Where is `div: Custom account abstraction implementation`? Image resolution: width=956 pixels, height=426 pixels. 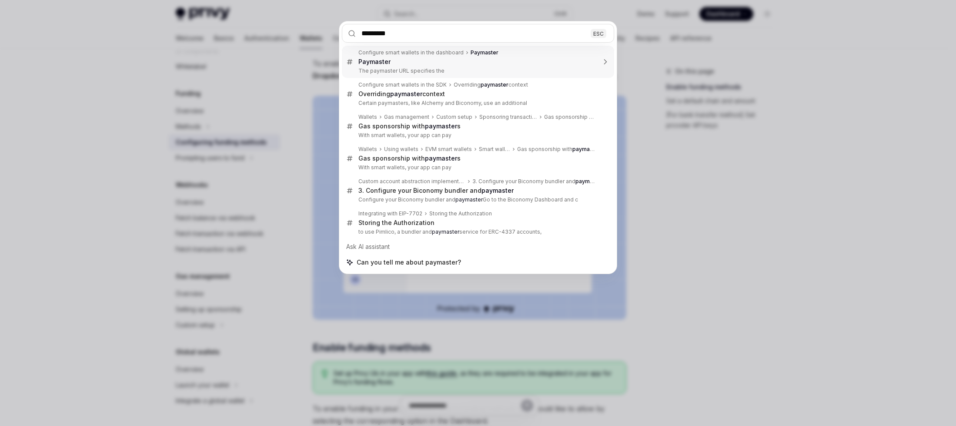 div: Custom account abstraction implementation is located at coordinates (412, 181).